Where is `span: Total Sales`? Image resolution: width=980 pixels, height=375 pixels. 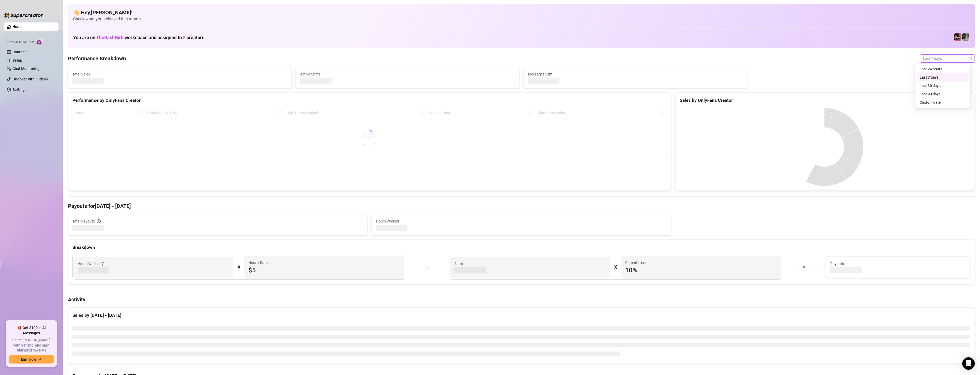
span: Total Sales is located at coordinates (180, 75).